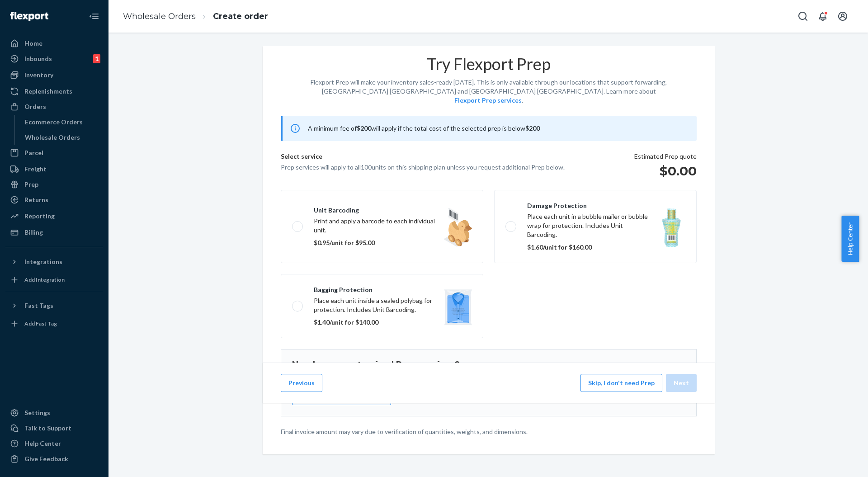 This screenshot has height=477, width=868. I want to click on button: Close Navigation, so click(94, 16).